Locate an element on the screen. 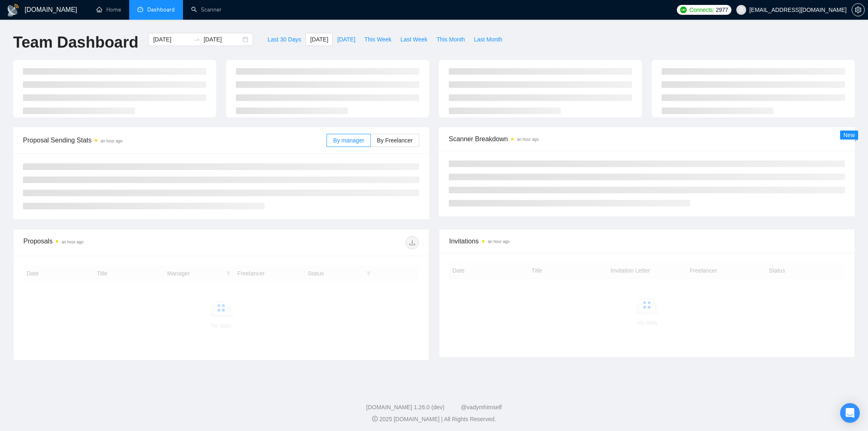 The image size is (868, 431). span: Last Week is located at coordinates (414, 40).